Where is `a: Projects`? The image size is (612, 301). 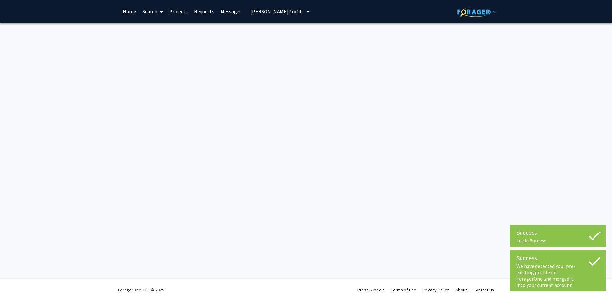
a: Projects is located at coordinates (178, 11).